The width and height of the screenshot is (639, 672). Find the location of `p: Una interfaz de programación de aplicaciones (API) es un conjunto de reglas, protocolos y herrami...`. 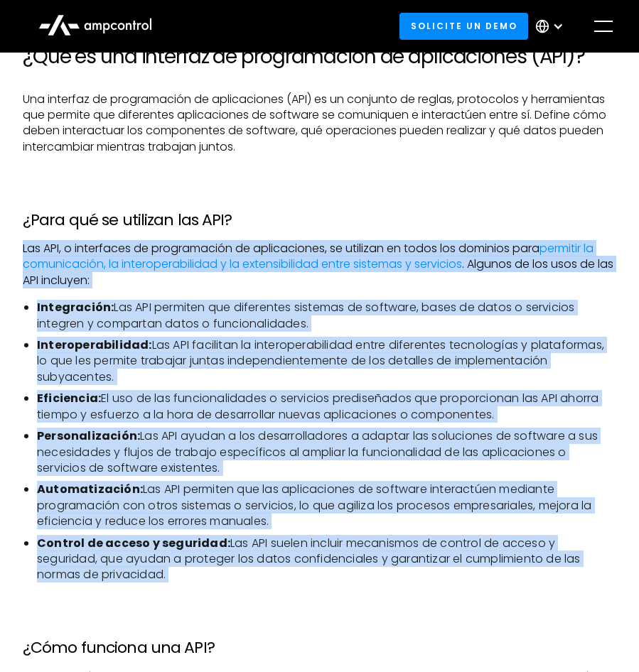

p: Una interfaz de programación de aplicaciones (API) es un conjunto de reglas, protocolos y herrami... is located at coordinates (319, 124).